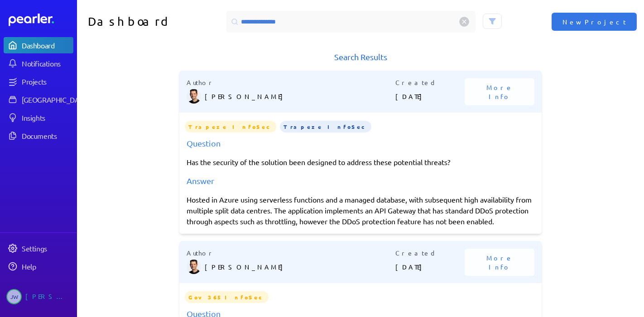 The height and width of the screenshot is (317, 644). I want to click on div: Dashboard, so click(48, 46).